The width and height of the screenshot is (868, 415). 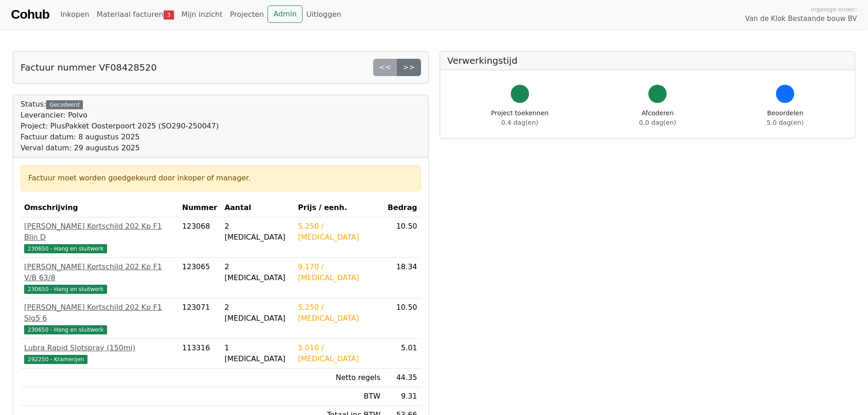 What do you see at coordinates (520, 118) in the screenshot?
I see `div: Project toekennen` at bounding box center [520, 118].